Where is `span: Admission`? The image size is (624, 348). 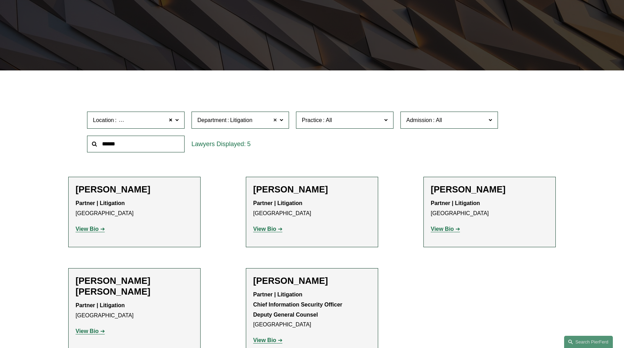 span: Admission is located at coordinates (419, 120).